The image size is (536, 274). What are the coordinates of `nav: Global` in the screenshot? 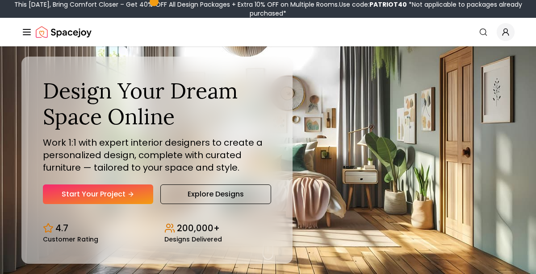 It's located at (268, 32).